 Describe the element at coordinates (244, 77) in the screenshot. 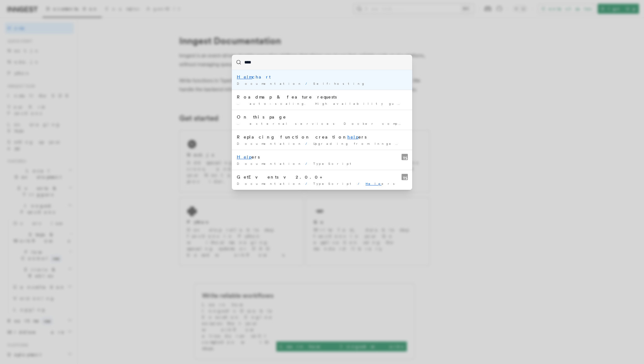

I see `mark: Helm` at that location.